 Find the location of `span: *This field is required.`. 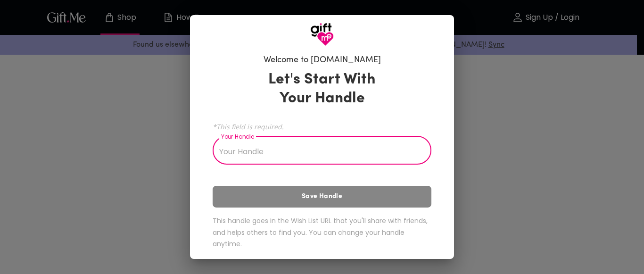

span: *This field is required. is located at coordinates (322, 127).